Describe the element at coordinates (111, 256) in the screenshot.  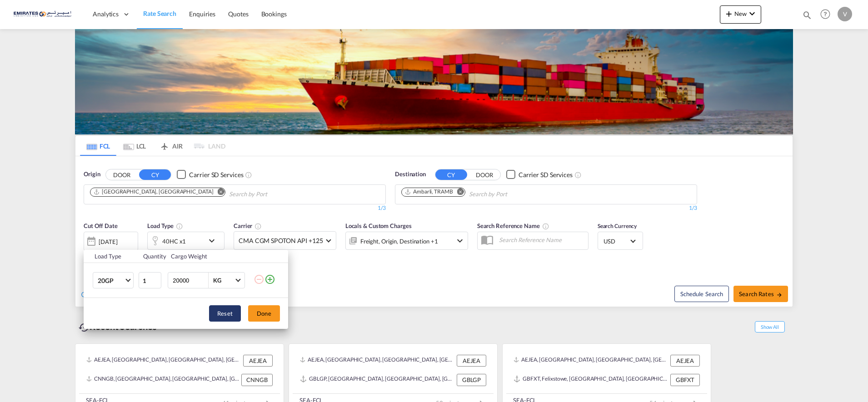
I see `th: Load Type` at that location.